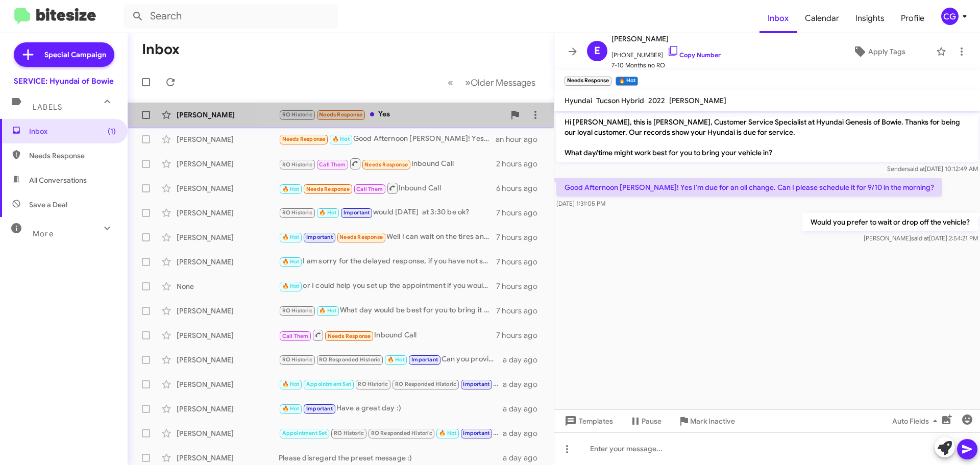 Image resolution: width=980 pixels, height=465 pixels. Describe the element at coordinates (917, 421) in the screenshot. I see `span: Auto Fields` at that location.